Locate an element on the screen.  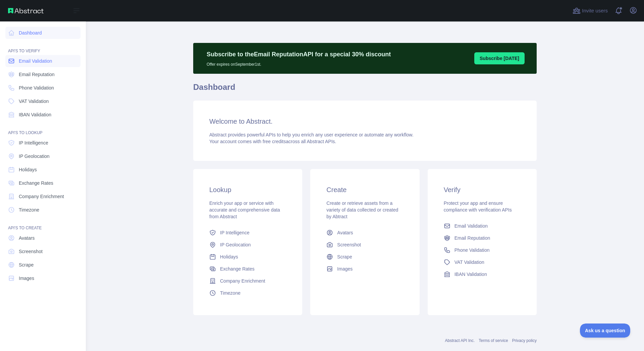
div: API'S TO LOOKUP is located at coordinates (43, 129).